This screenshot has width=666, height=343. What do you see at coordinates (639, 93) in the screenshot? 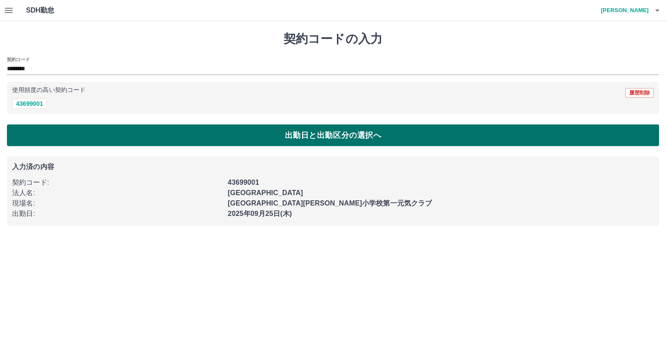
I see `button: 履歴削除` at bounding box center [639, 93].